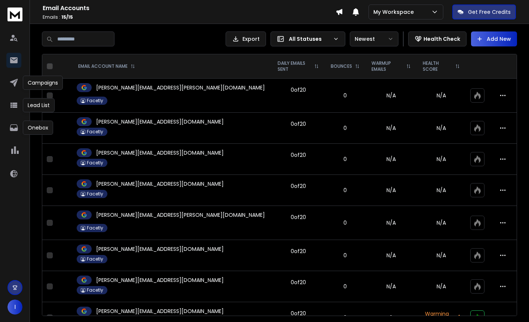 The image size is (529, 322). I want to click on button: Newest, so click(374, 39).